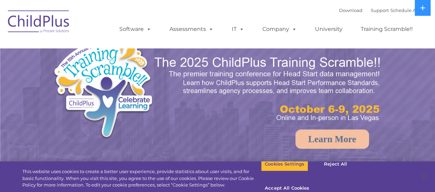 The image size is (435, 192). I want to click on a: Assessments, so click(192, 29).